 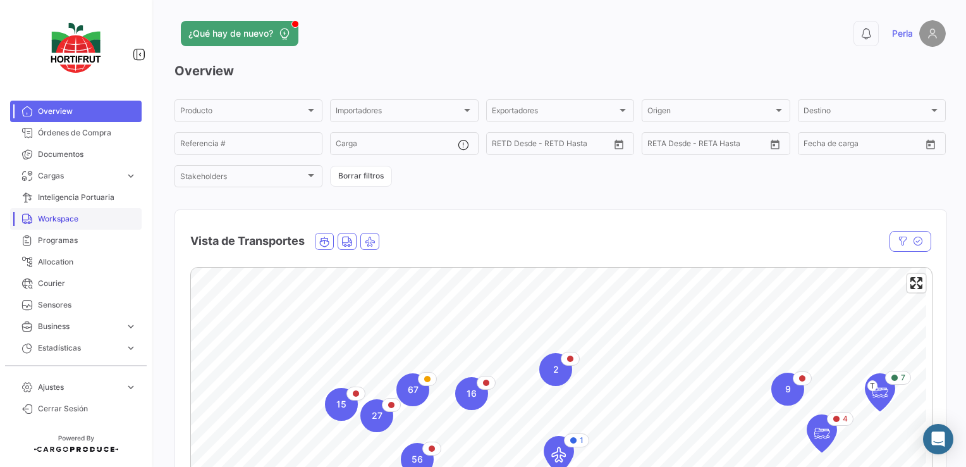 I want to click on span: Cargas, so click(x=79, y=176).